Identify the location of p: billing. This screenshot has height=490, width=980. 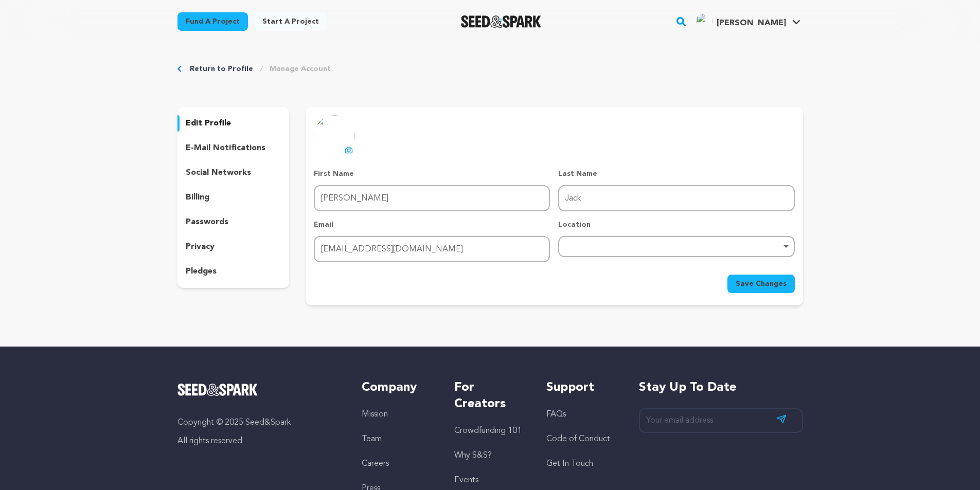
(197, 197).